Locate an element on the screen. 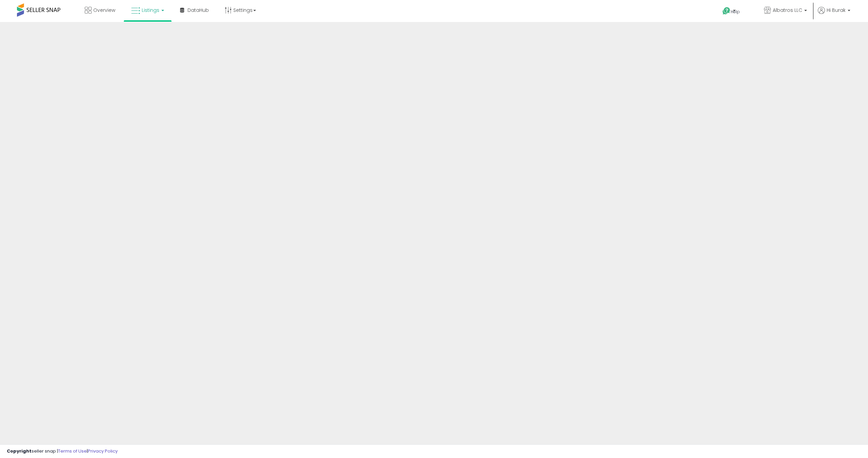 The height and width of the screenshot is (458, 868). span: Overview is located at coordinates (104, 10).